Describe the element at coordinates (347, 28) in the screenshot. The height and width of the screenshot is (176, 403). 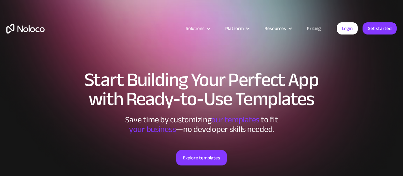
I see `a: Login` at that location.